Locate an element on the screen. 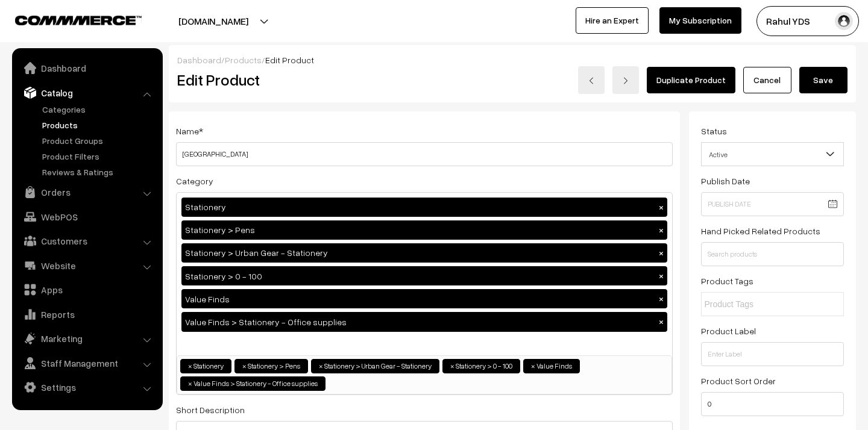 The width and height of the screenshot is (868, 430). label: Product Label is located at coordinates (729, 330).